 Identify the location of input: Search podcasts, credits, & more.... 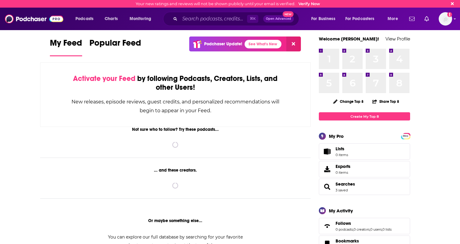
(213, 19).